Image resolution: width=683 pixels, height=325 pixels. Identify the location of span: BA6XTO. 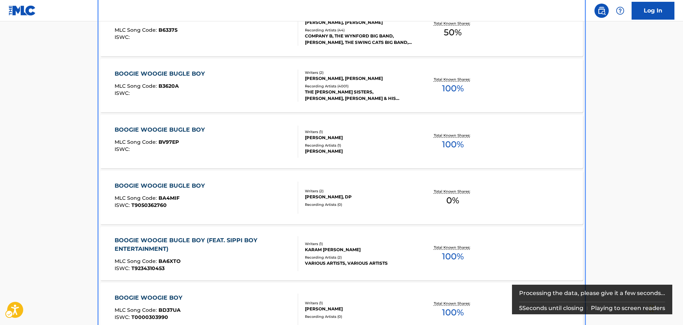
(170, 261).